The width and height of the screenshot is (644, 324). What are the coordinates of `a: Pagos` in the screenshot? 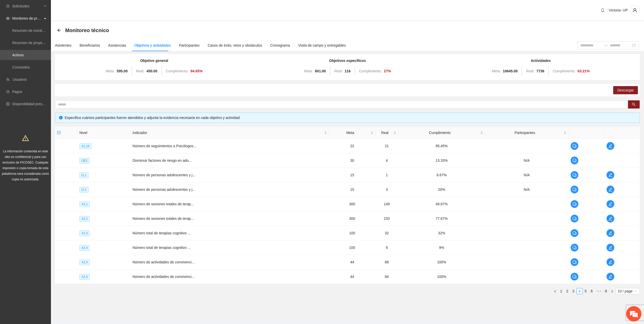 It's located at (17, 92).